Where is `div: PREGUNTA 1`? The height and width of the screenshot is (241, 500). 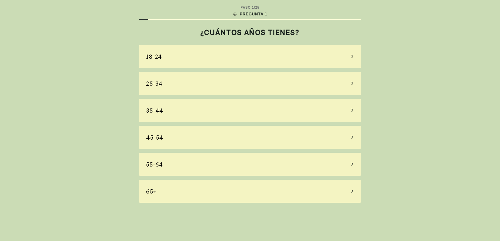
div: PREGUNTA 1 is located at coordinates (250, 14).